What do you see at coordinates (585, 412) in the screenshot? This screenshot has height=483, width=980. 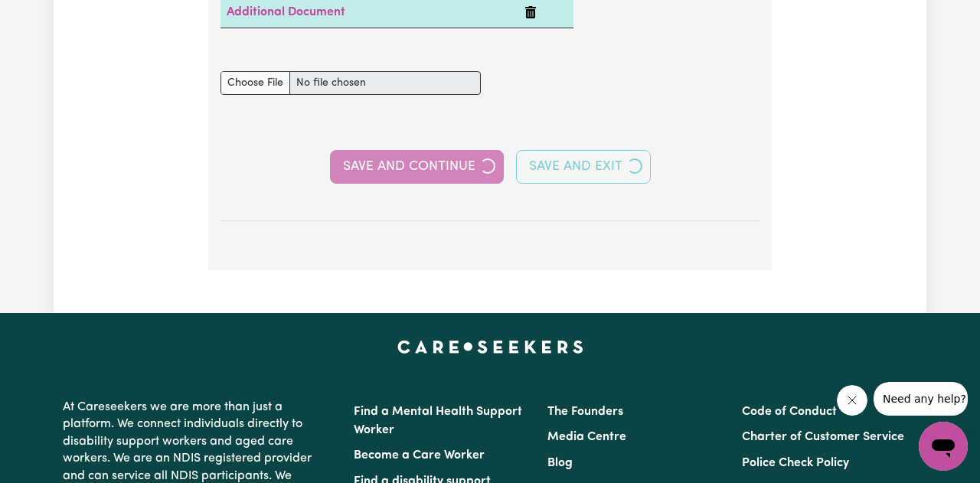 I see `a: The Founders` at bounding box center [585, 412].